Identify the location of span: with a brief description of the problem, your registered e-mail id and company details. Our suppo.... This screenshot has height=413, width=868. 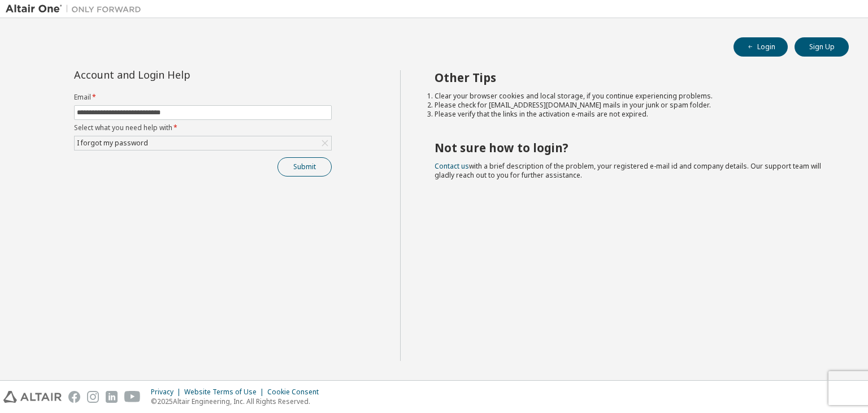
(628, 170).